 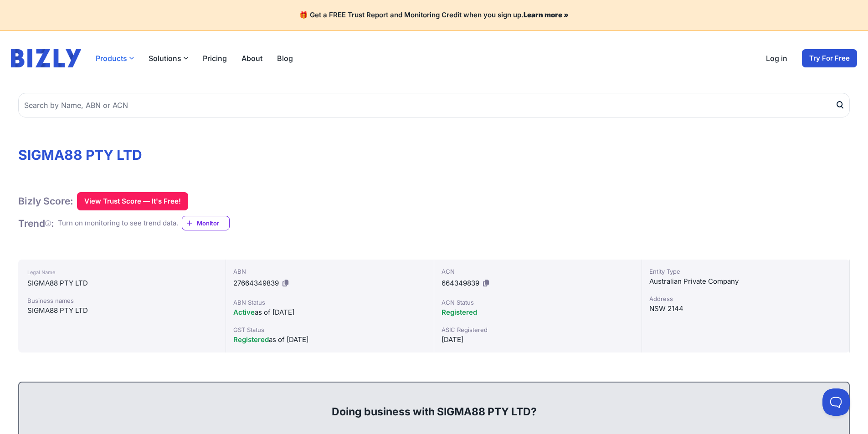 What do you see at coordinates (776, 58) in the screenshot?
I see `a: Log in` at bounding box center [776, 58].